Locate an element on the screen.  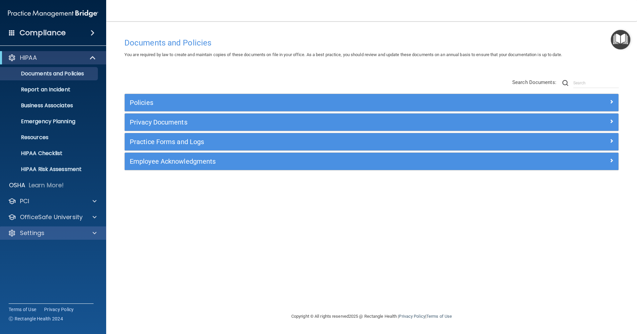
img: ic-search.3b580494.png is located at coordinates (565, 83).